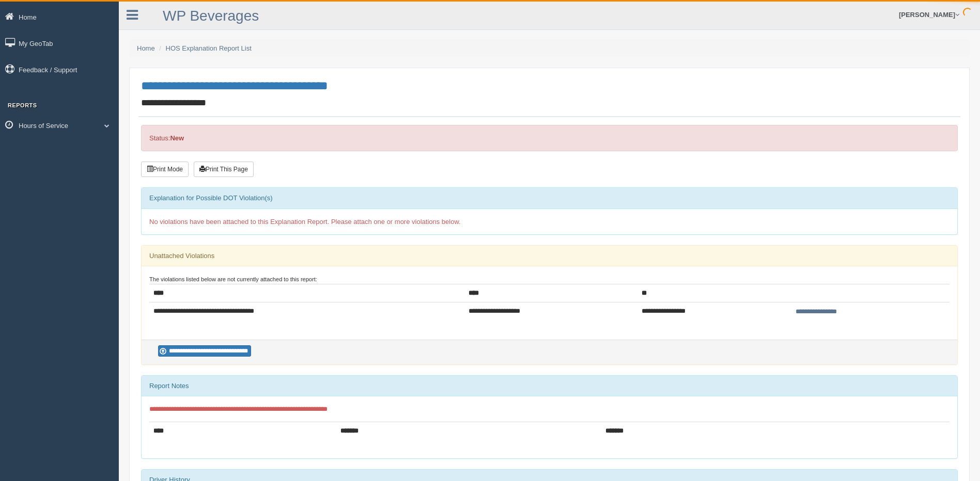  Describe the element at coordinates (165, 170) in the screenshot. I see `button: Print Mode` at that location.